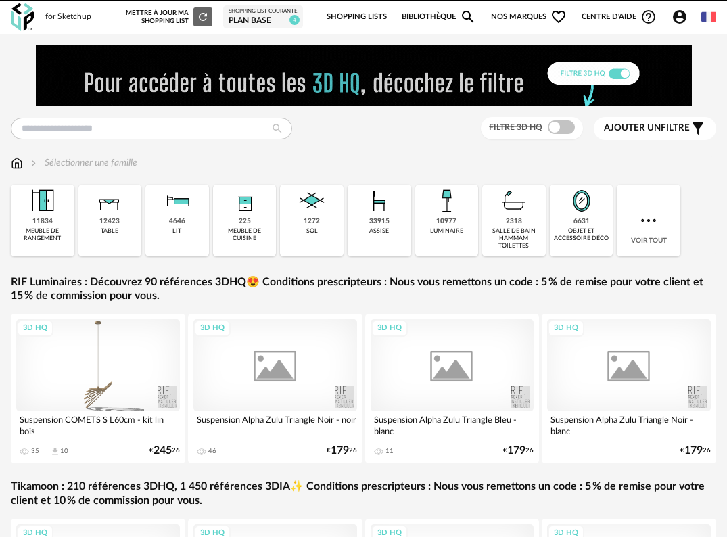  Describe the element at coordinates (582, 221) in the screenshot. I see `div: 6631` at that location.